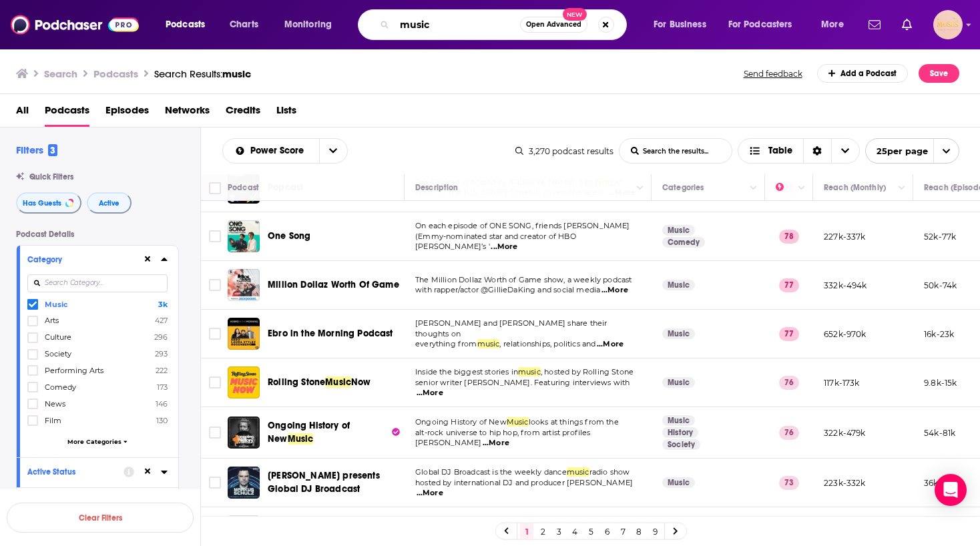 The width and height of the screenshot is (980, 546). What do you see at coordinates (244, 433) in the screenshot?
I see `img: Ongoing History of New Music` at bounding box center [244, 433].